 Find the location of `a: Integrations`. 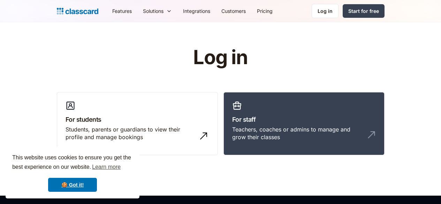

a: Integrations is located at coordinates (197, 11).